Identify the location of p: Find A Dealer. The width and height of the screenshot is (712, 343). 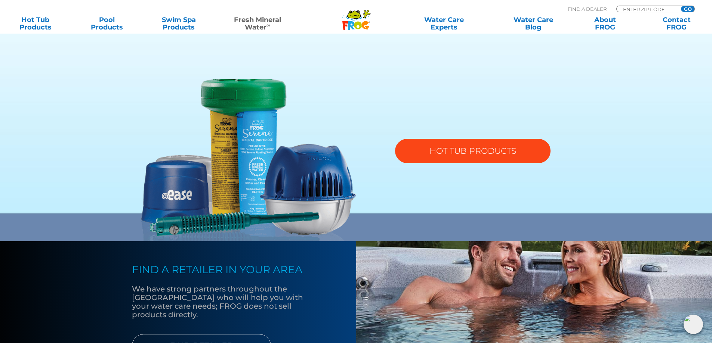
(587, 9).